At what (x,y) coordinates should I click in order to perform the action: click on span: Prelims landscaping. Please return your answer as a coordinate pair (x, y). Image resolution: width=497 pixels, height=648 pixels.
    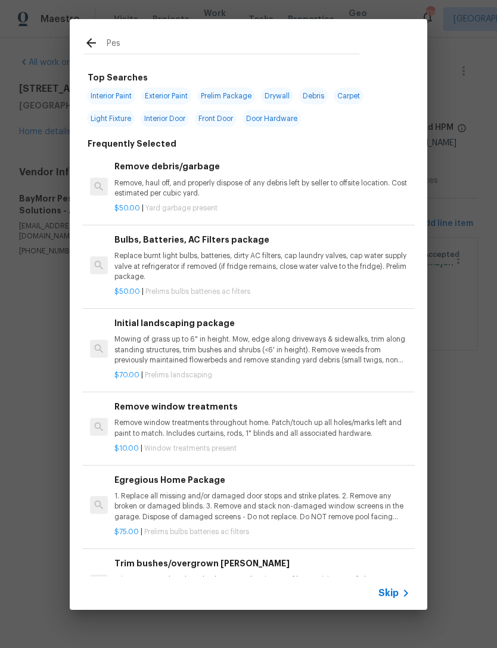
    Looking at the image, I should click on (178, 375).